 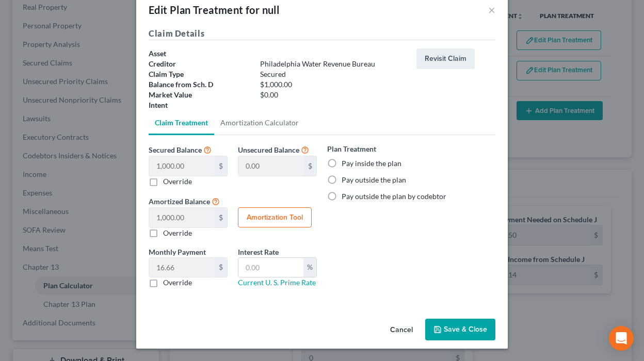 I want to click on a: Current U. S. Prime Rate, so click(x=276, y=282).